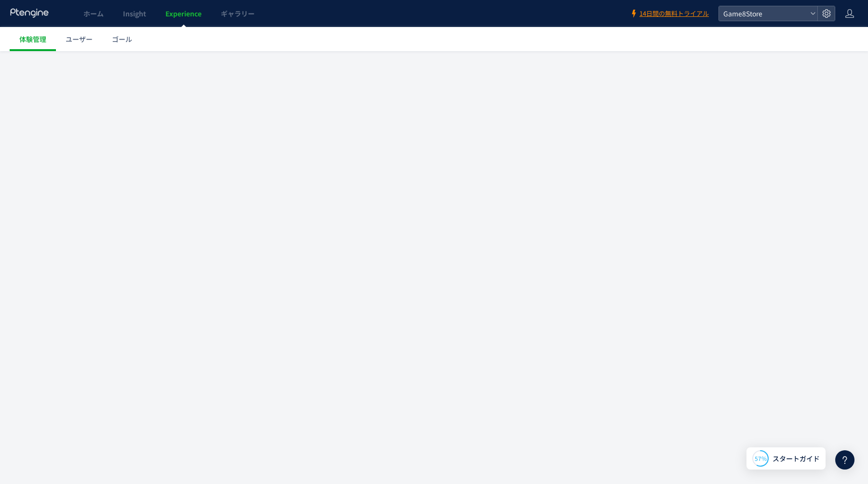 The height and width of the screenshot is (484, 868). Describe the element at coordinates (760, 458) in the screenshot. I see `span: 57%` at that location.